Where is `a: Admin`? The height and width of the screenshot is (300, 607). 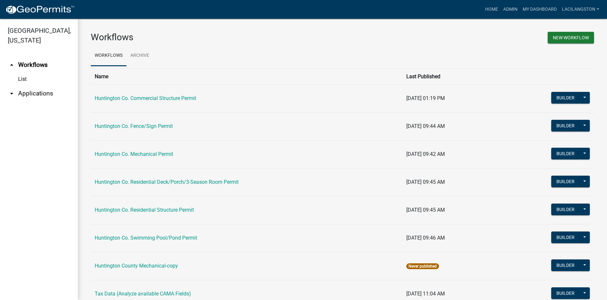 a: Admin is located at coordinates (510, 9).